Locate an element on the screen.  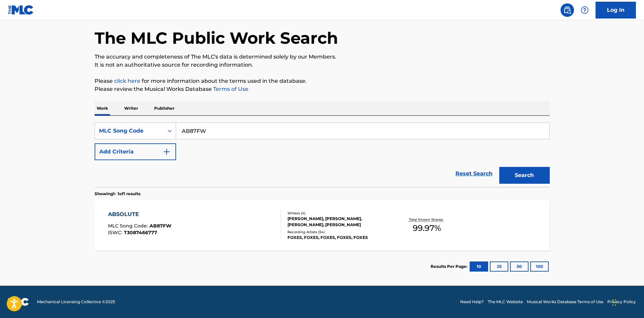
a: click here is located at coordinates (127, 81).